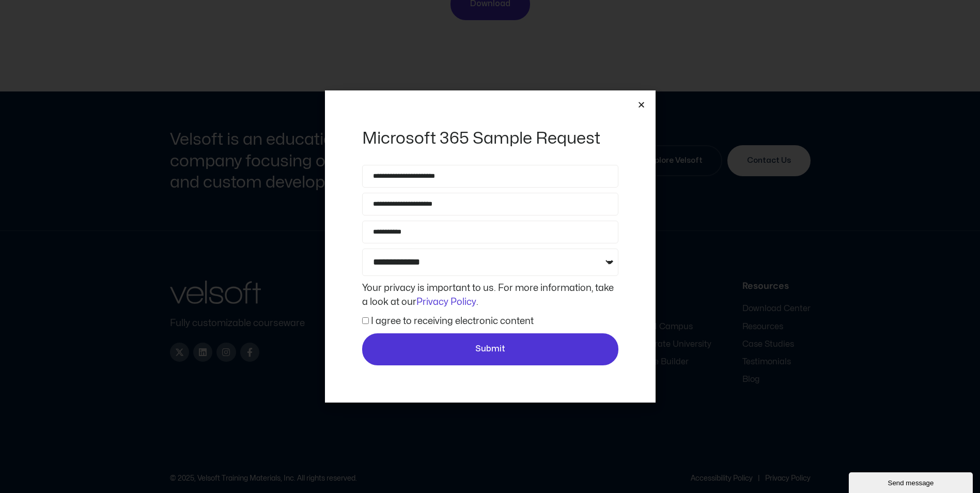  I want to click on div: Send message, so click(62, 12).